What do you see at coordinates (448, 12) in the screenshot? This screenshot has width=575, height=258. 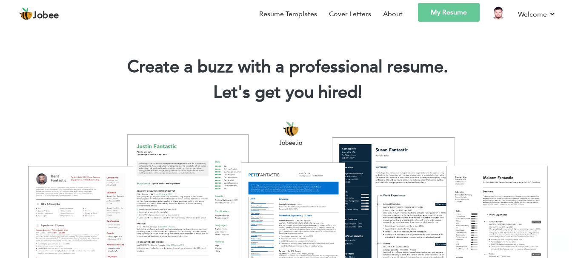 I see `a: My Resume` at bounding box center [448, 12].